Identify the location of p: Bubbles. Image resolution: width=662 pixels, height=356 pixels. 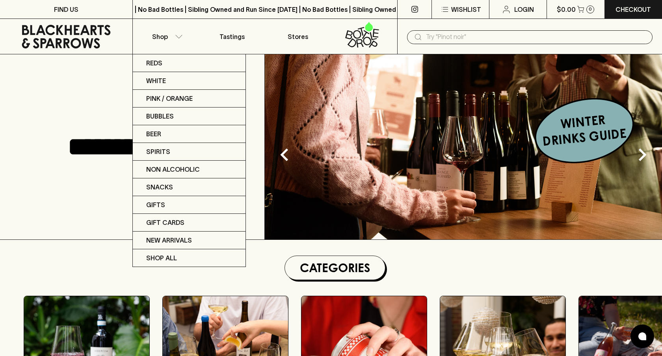
(160, 116).